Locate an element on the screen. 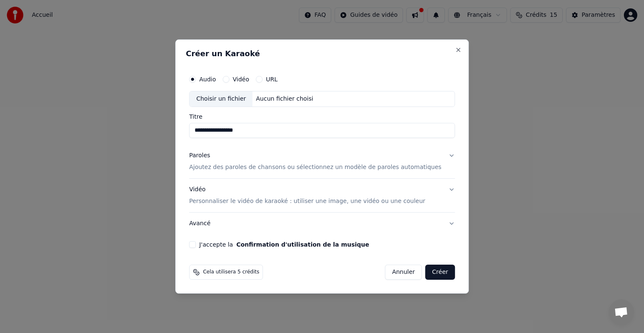 Image resolution: width=644 pixels, height=333 pixels. div: Aucun fichier choisi is located at coordinates (285, 99).